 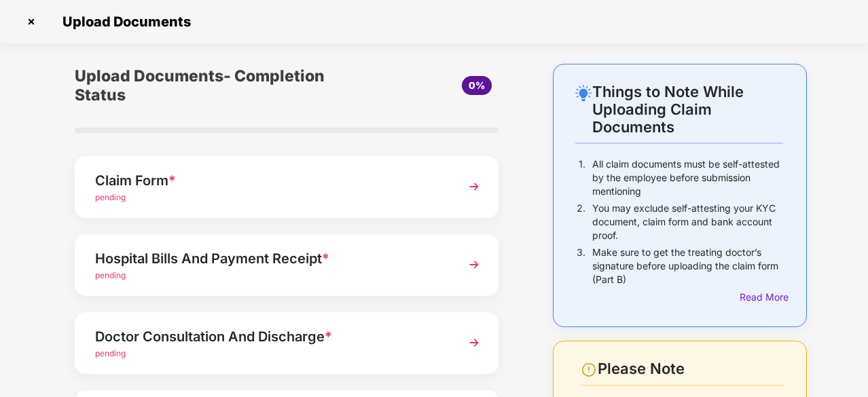 I want to click on div: Claim Form, so click(x=271, y=181).